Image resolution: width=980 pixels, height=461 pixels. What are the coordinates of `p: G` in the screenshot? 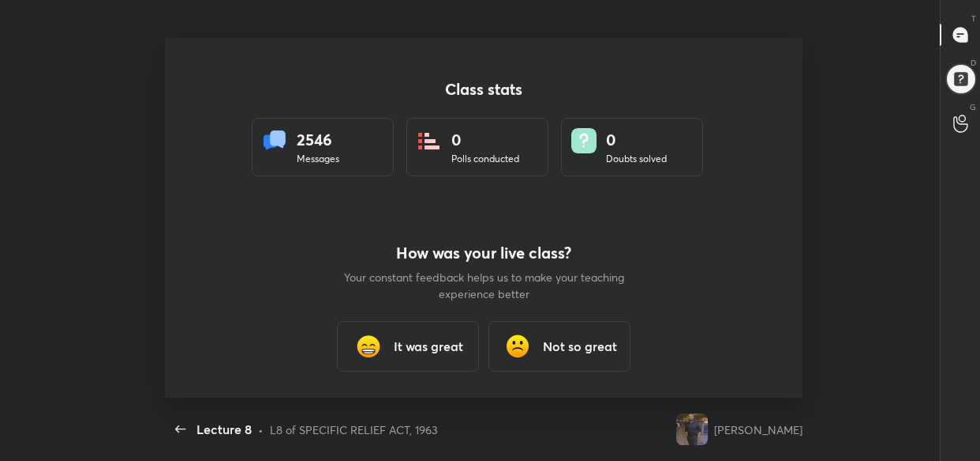 It's located at (973, 107).